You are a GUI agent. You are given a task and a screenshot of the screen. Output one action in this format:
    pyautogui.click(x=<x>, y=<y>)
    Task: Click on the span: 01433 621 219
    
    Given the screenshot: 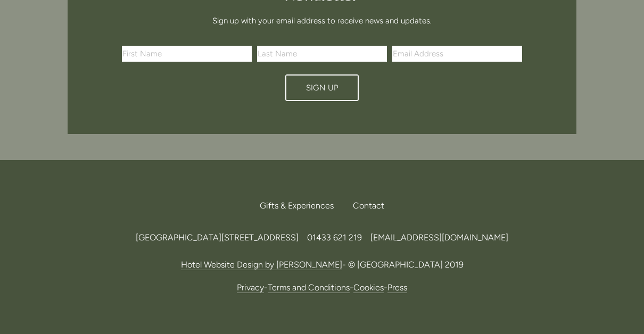 What is the action you would take?
    pyautogui.click(x=334, y=237)
    